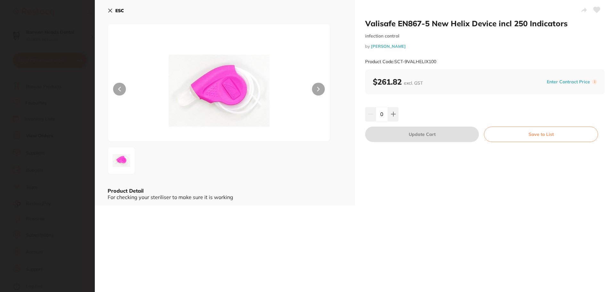 Image resolution: width=615 pixels, height=292 pixels. I want to click on label: i, so click(595, 82).